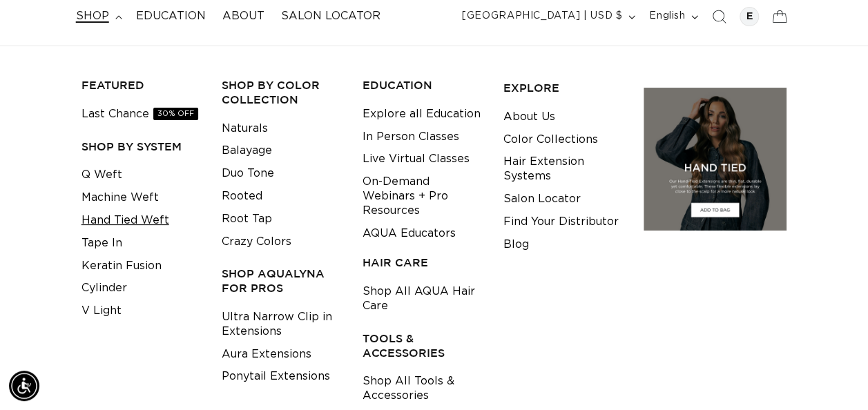 The width and height of the screenshot is (868, 410). What do you see at coordinates (24, 386) in the screenshot?
I see `div: Accessibility Menu` at bounding box center [24, 386].